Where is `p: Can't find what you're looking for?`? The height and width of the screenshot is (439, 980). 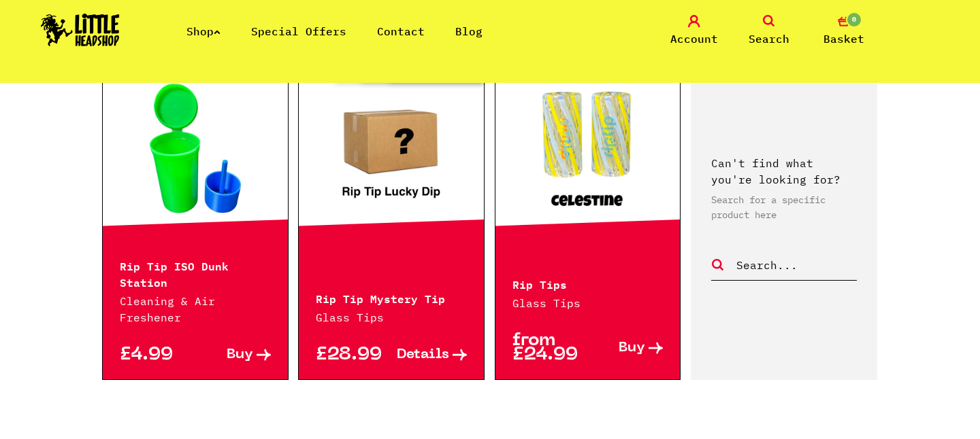
p: Can't find what you're looking for? is located at coordinates (784, 172).